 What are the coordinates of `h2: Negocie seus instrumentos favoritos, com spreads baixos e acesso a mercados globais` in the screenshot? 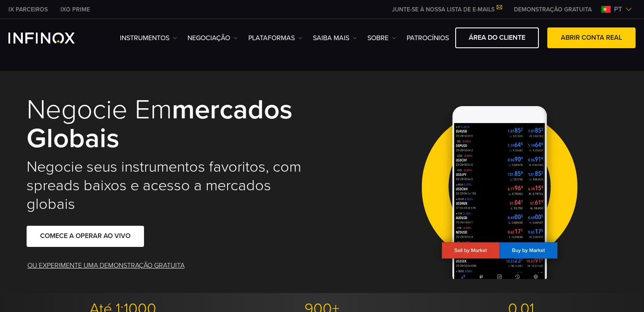 It's located at (168, 186).